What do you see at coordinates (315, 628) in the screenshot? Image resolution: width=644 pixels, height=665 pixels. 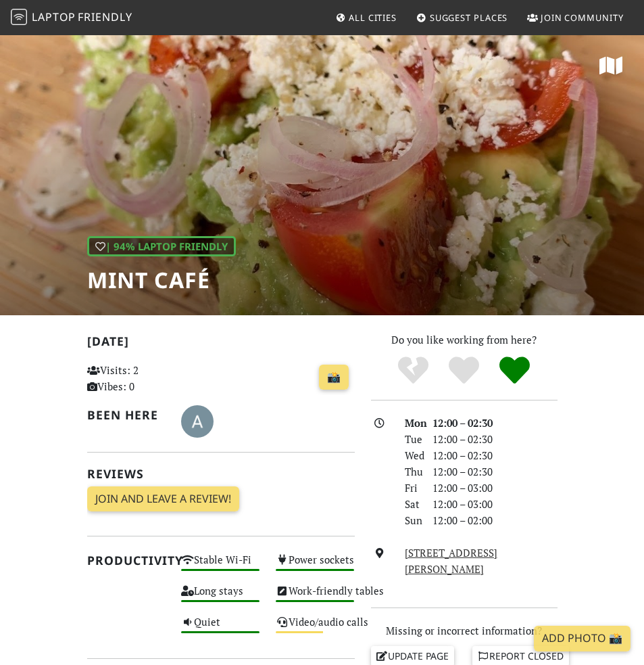 I see `div: Video/audio calls` at bounding box center [315, 628].